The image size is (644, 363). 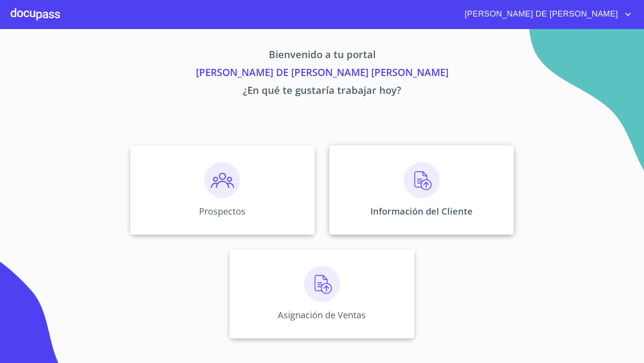 What do you see at coordinates (545, 14) in the screenshot?
I see `button: account of current user` at bounding box center [545, 14].